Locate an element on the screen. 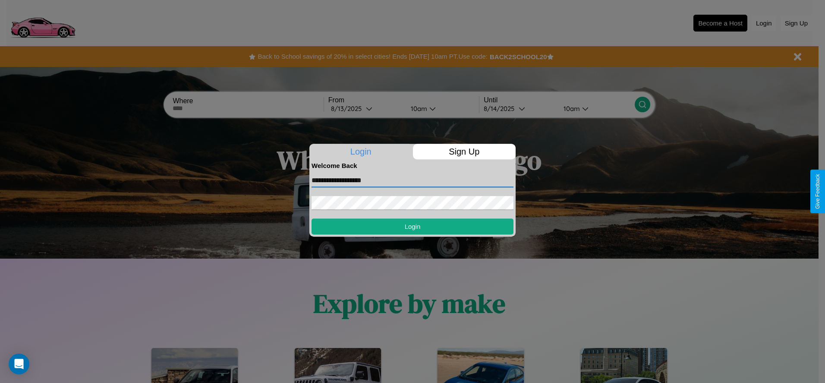  h4: Welcome Back is located at coordinates (413, 165).